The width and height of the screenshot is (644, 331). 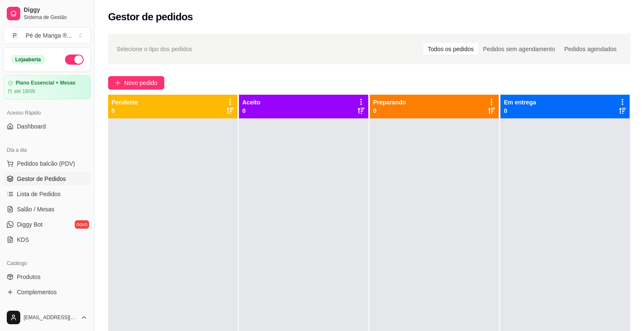 What do you see at coordinates (31, 126) in the screenshot?
I see `span: Dashboard` at bounding box center [31, 126].